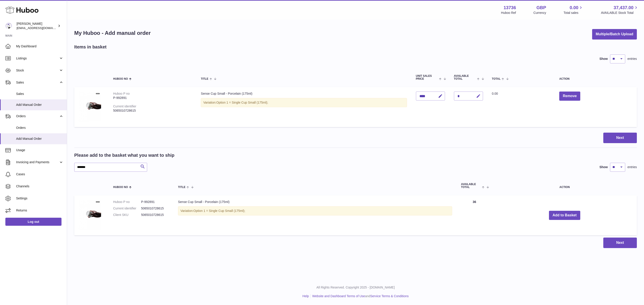 The height and width of the screenshot is (305, 644). I want to click on li: and, so click(360, 296).